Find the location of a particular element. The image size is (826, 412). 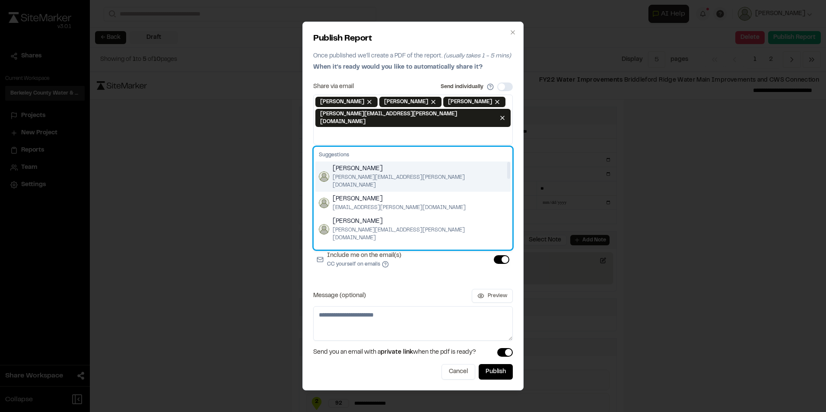

span: private link is located at coordinates (397, 353).